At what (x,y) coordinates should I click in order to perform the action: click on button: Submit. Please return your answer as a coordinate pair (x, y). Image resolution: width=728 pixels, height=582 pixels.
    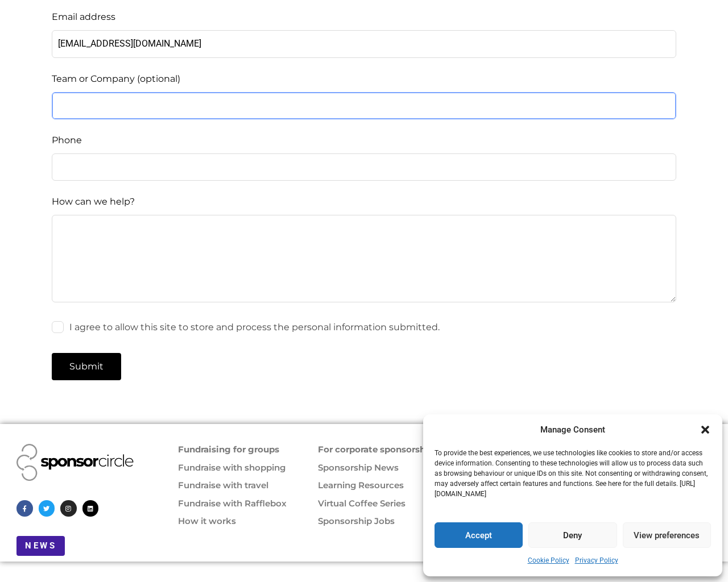
    Looking at the image, I should click on (86, 366).